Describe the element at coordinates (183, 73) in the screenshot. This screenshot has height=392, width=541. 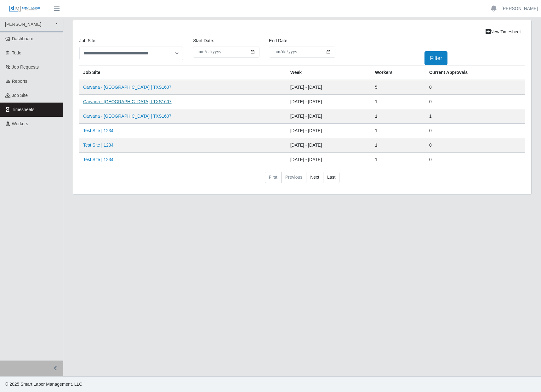
I see `th: job site` at that location.